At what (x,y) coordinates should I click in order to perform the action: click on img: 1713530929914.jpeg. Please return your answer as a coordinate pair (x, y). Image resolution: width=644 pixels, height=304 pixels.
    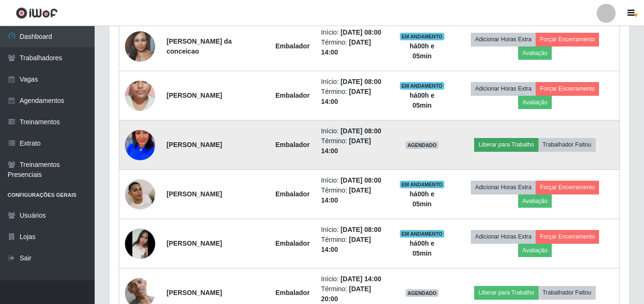
    Looking at the image, I should click on (140, 95).